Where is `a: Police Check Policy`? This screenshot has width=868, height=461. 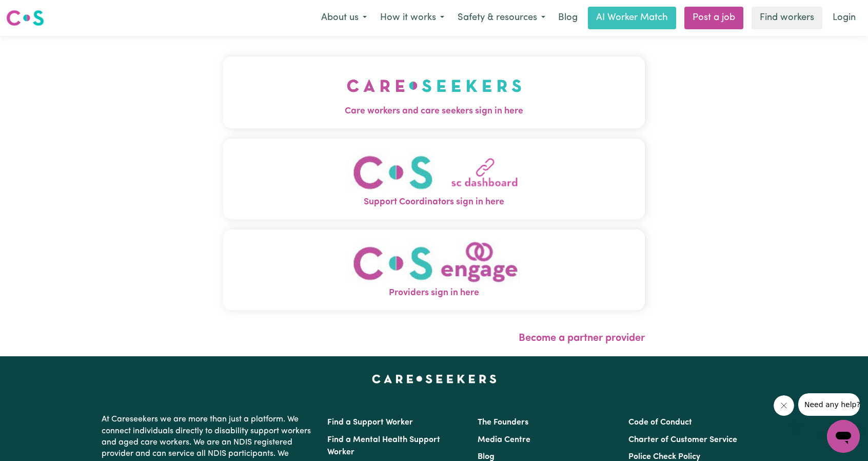
a: Police Check Policy is located at coordinates (664, 456).